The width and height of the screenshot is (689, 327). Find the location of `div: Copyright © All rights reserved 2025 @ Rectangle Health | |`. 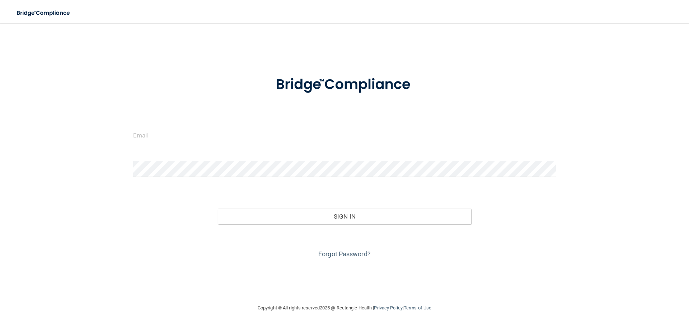

div: Copyright © All rights reserved 2025 @ Rectangle Health | | is located at coordinates (345, 308).